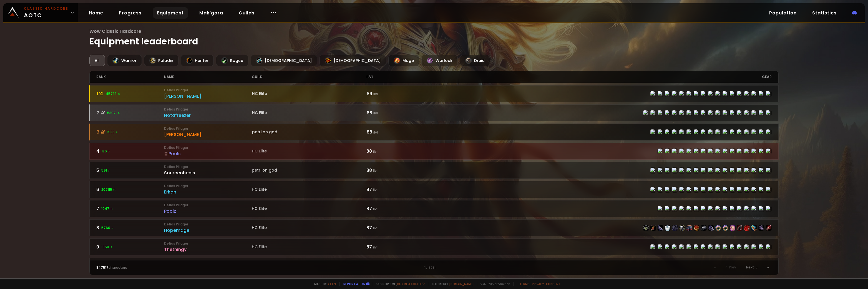  I want to click on span: 126, so click(106, 151).